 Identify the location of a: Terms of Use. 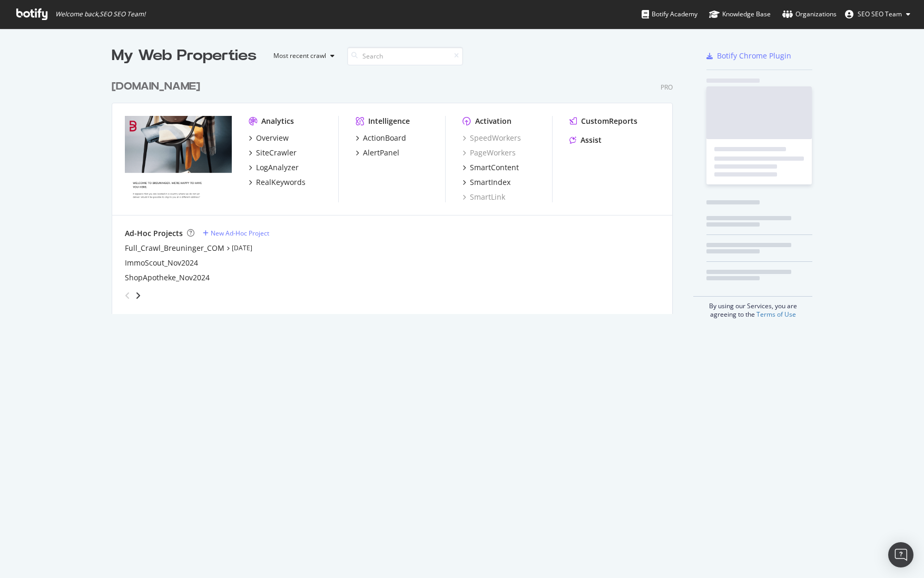
(776, 314).